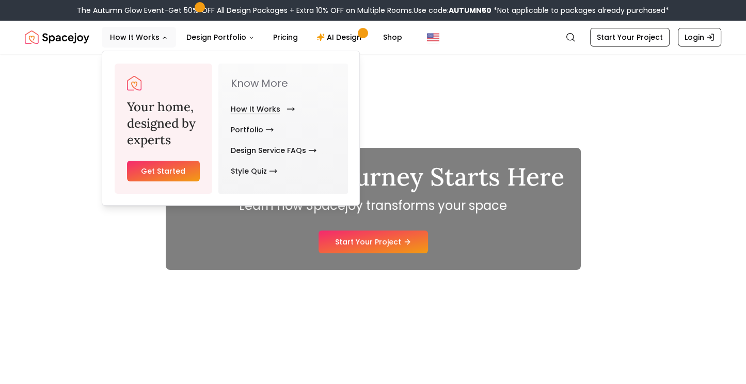  I want to click on div: The Autumn Glow Event-Get 50% OFF All Design Packages + Extra 10% OFF on Multiple Rooms., so click(373, 10).